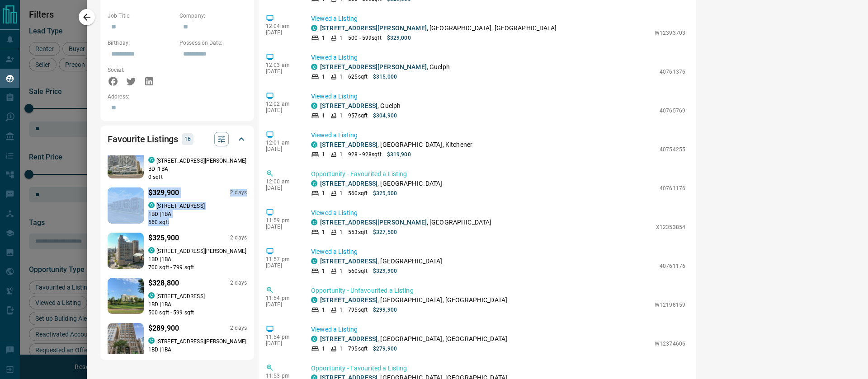 The height and width of the screenshot is (379, 868). Describe the element at coordinates (385, 232) in the screenshot. I see `p: $327,500` at that location.